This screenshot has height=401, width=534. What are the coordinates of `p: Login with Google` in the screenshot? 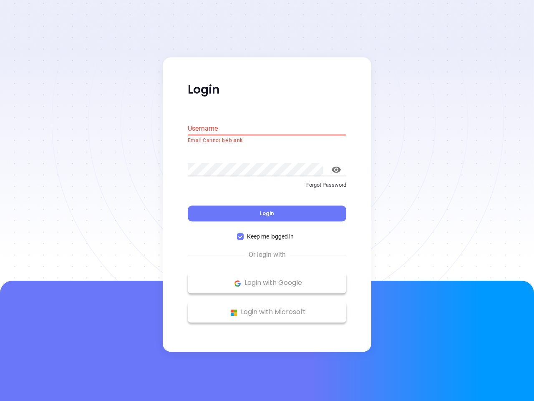 It's located at (267, 283).